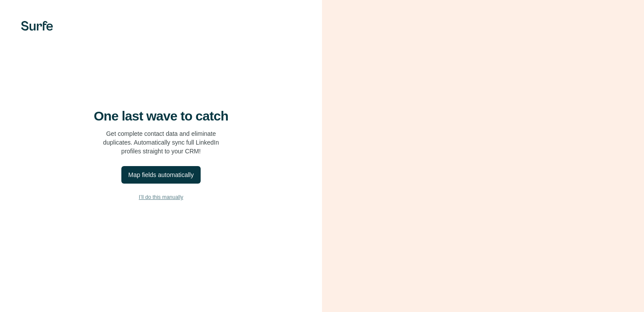 The image size is (644, 312). I want to click on span: I’ll do this manually, so click(161, 197).